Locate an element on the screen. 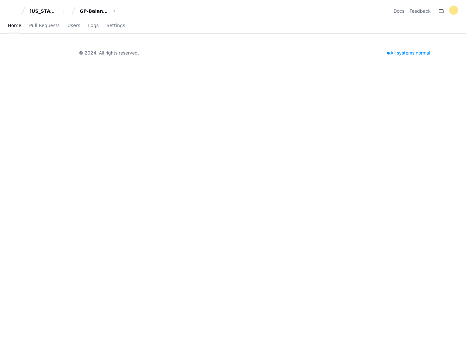  div: GP-Balancing is located at coordinates (94, 11).